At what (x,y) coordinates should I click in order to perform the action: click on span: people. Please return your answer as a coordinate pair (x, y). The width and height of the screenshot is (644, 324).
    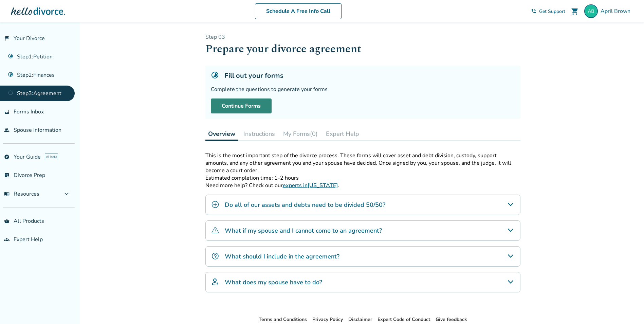
    Looking at the image, I should click on (7, 131).